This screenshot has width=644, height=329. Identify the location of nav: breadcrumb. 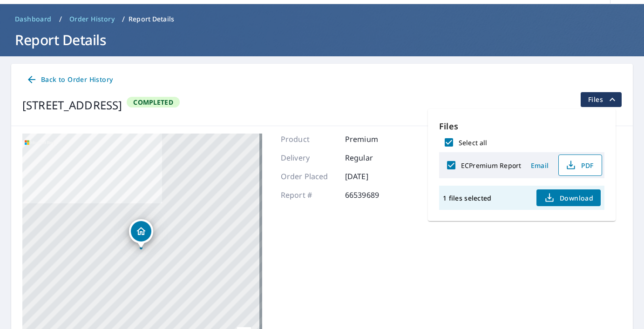
(322, 19).